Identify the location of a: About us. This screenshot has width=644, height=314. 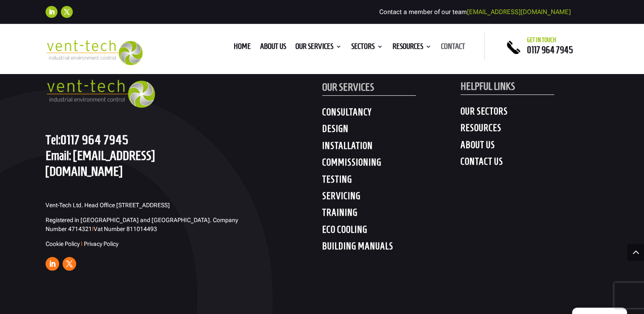
(273, 48).